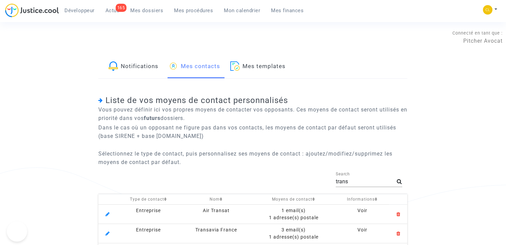 This screenshot has width=506, height=245. I want to click on a: Mes templates, so click(258, 67).